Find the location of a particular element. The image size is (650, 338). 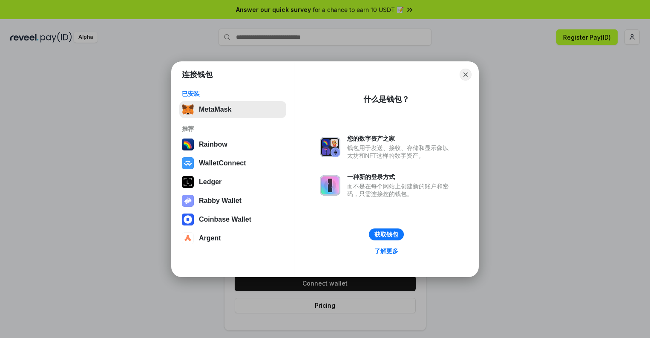

div: Rabby Wallet is located at coordinates (220, 201).